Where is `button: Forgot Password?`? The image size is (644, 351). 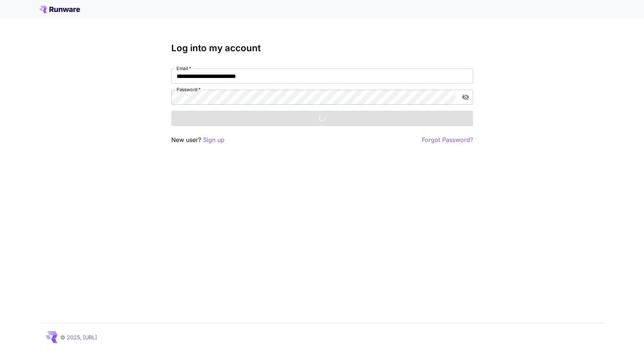
button: Forgot Password? is located at coordinates (448, 140).